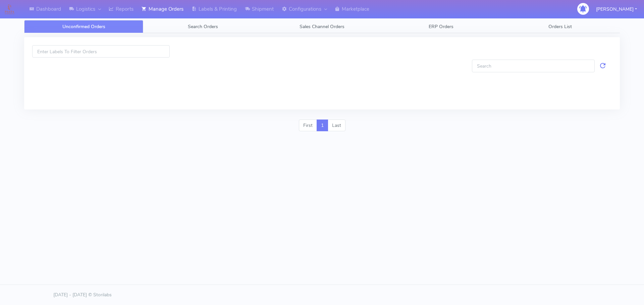  I want to click on input: Enter Labels To Filter Orders, so click(101, 51).